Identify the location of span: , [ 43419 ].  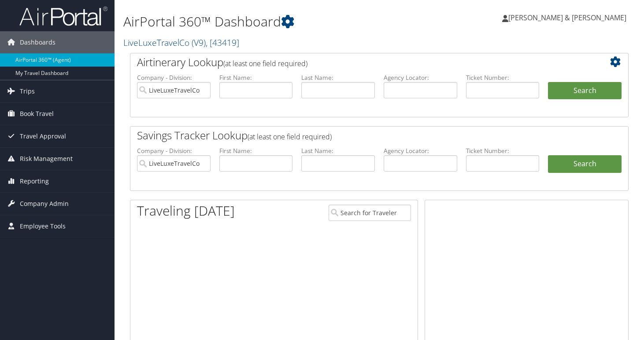
(222, 42).